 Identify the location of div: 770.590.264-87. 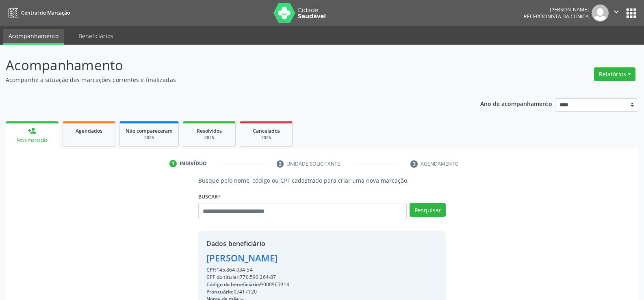
(298, 277).